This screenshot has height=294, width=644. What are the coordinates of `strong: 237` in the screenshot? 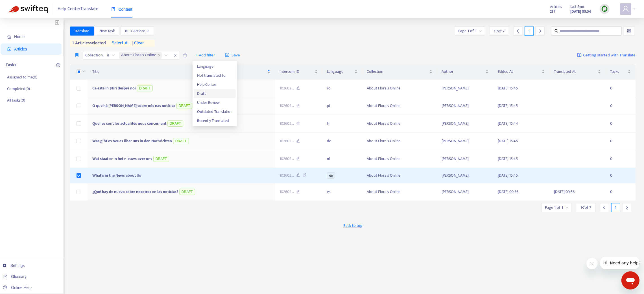 It's located at (553, 12).